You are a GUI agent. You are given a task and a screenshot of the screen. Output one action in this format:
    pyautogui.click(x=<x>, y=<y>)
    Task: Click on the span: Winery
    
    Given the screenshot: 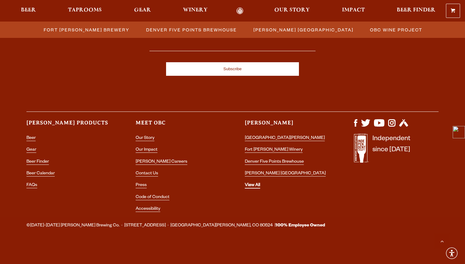 What is the action you would take?
    pyautogui.click(x=195, y=10)
    